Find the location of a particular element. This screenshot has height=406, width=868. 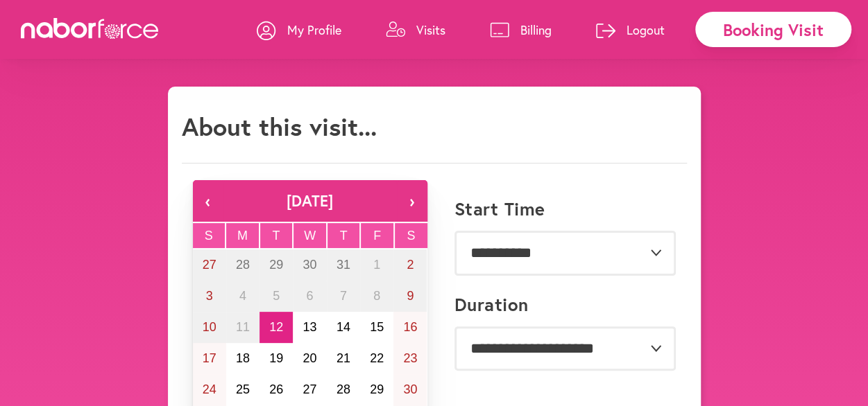

label: Start Time is located at coordinates (499, 209).